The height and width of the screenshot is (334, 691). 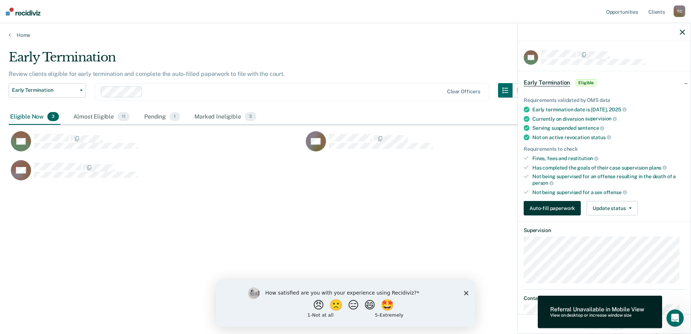 What do you see at coordinates (601, 119) in the screenshot?
I see `span: supervision` at bounding box center [601, 119].